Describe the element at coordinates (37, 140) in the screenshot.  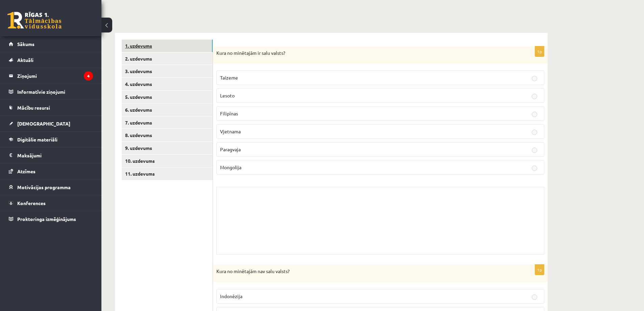
I see `span: Digitālie materiāli` at that location.